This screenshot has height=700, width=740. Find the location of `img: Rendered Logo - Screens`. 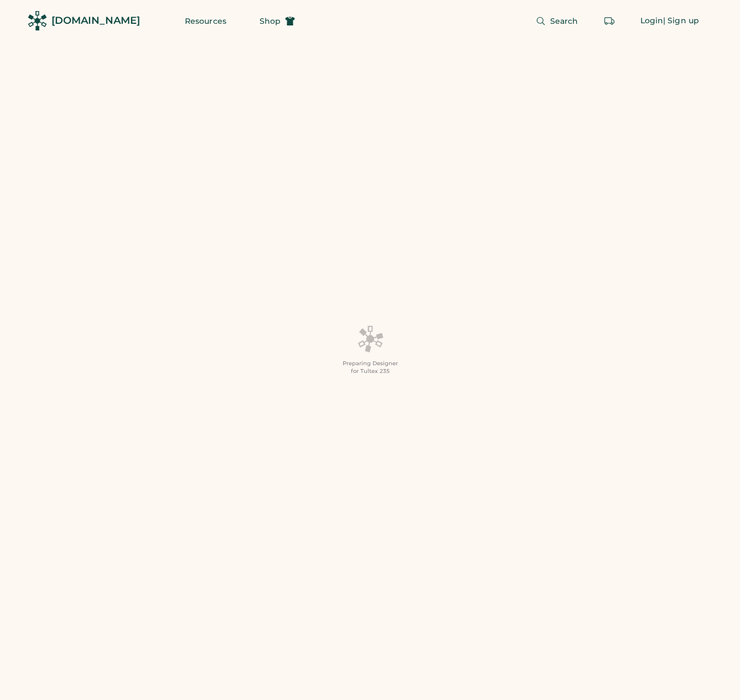

img: Rendered Logo - Screens is located at coordinates (37, 20).